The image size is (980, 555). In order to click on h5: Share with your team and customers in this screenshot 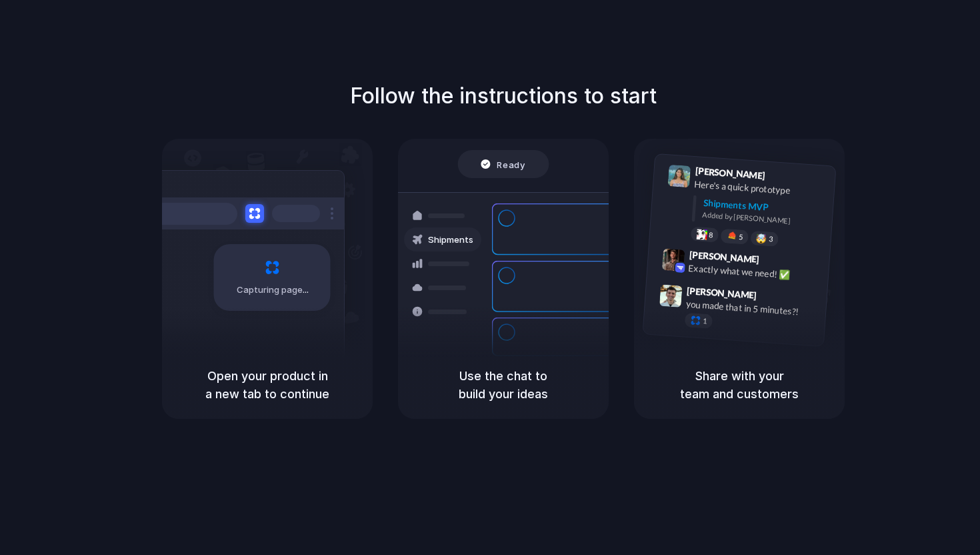, I will do `click(739, 385)`.